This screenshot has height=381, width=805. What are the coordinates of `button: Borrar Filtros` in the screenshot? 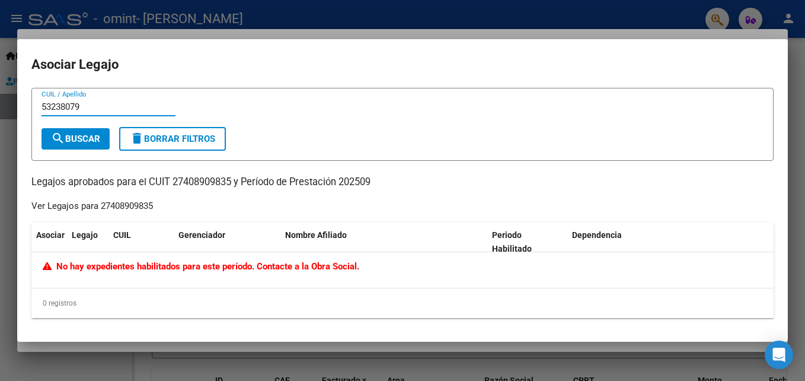 It's located at (172, 139).